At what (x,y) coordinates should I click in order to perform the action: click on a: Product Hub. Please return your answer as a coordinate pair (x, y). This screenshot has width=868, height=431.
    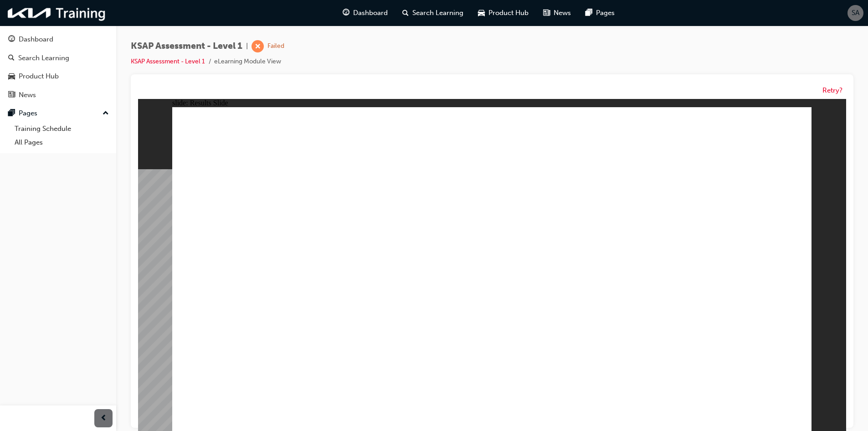
    Looking at the image, I should click on (58, 76).